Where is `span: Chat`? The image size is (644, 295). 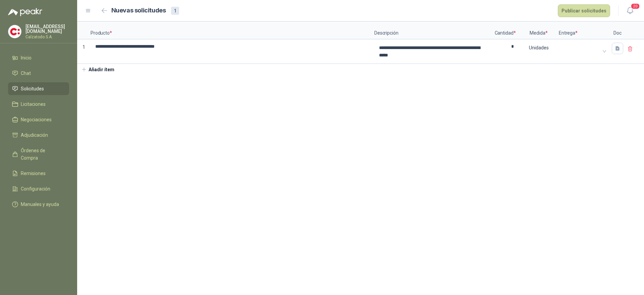 span: Chat is located at coordinates (26, 73).